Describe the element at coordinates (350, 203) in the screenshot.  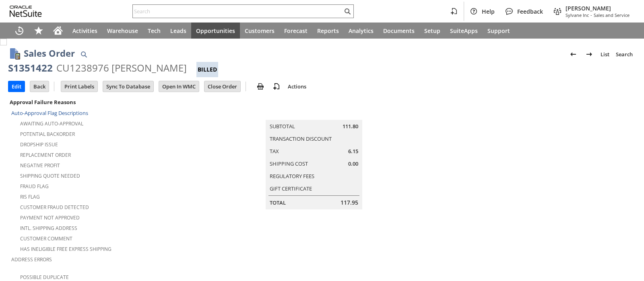
I see `span: 117.95` at that location.